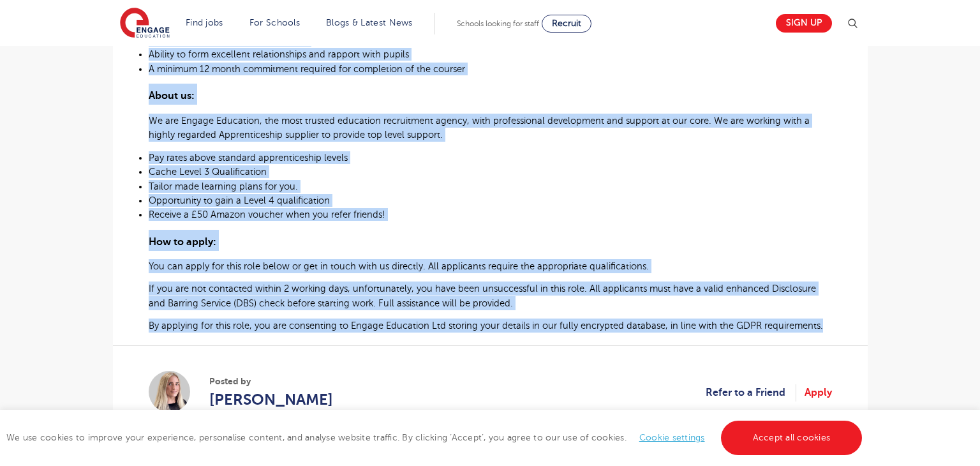 This screenshot has height=466, width=980. Describe the element at coordinates (208, 172) in the screenshot. I see `span: Cache Level 3 Qualification` at that location.